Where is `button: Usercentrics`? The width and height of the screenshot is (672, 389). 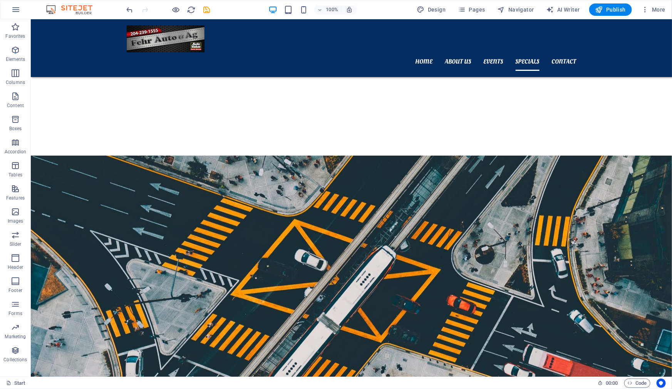
button: Usercentrics is located at coordinates (661, 383).